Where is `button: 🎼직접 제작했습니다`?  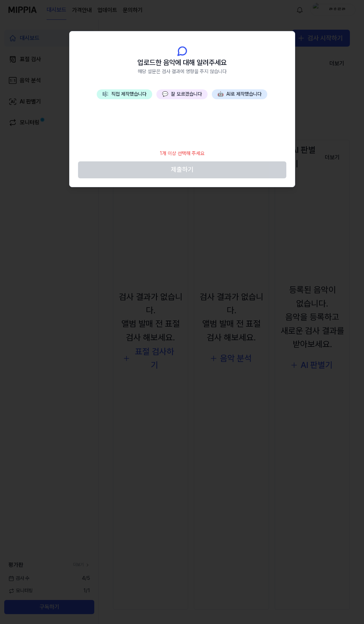
button: 🎼직접 제작했습니다 is located at coordinates (124, 94).